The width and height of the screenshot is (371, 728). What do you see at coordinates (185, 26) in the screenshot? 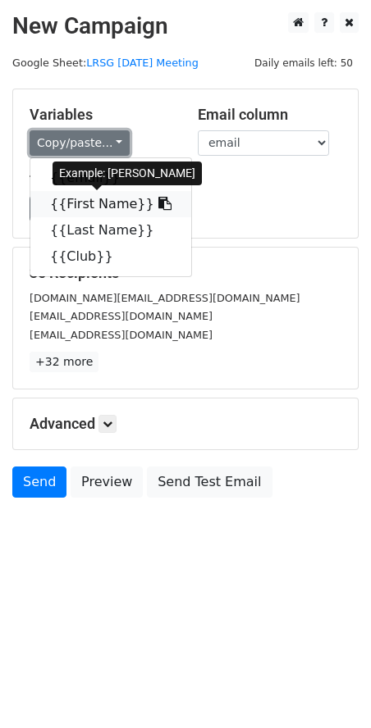
I see `h2: New Campaign` at bounding box center [185, 26].